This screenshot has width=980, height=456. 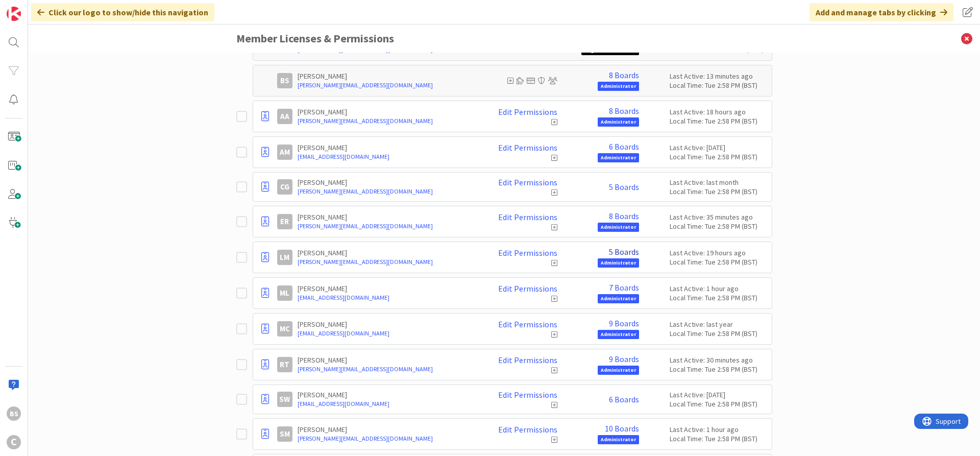 I want to click on div: MC, so click(x=285, y=328).